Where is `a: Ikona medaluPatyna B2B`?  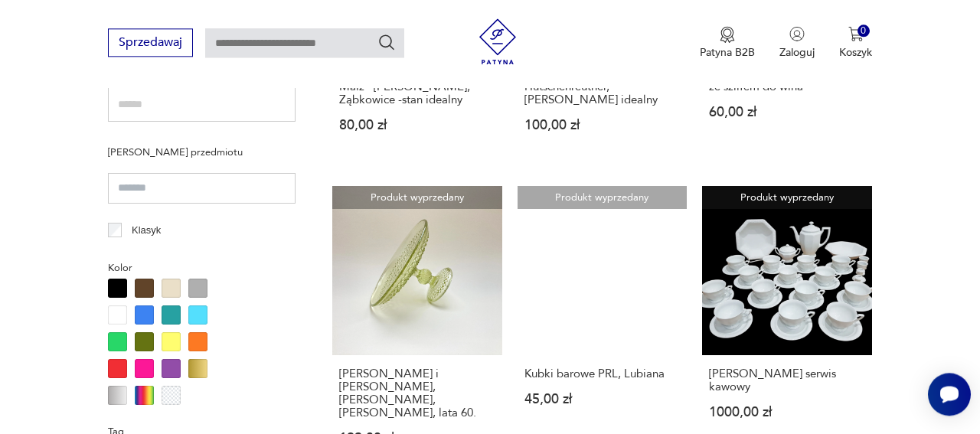 a: Ikona medaluPatyna B2B is located at coordinates (727, 43).